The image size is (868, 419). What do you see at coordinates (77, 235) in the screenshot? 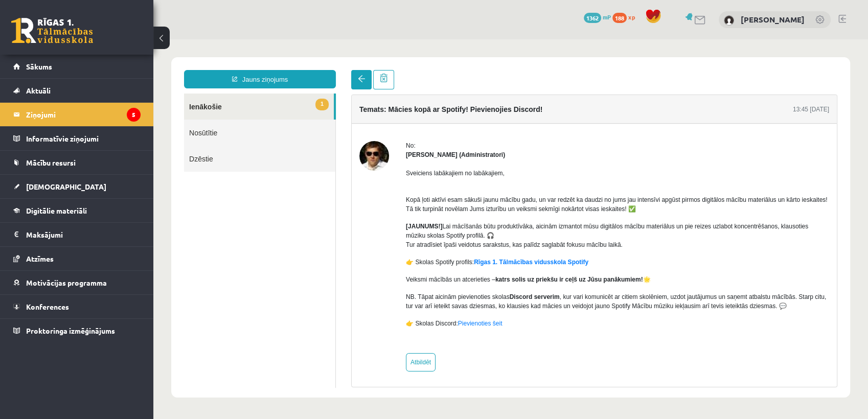
I see `a: Maksājumi` at bounding box center [77, 235].